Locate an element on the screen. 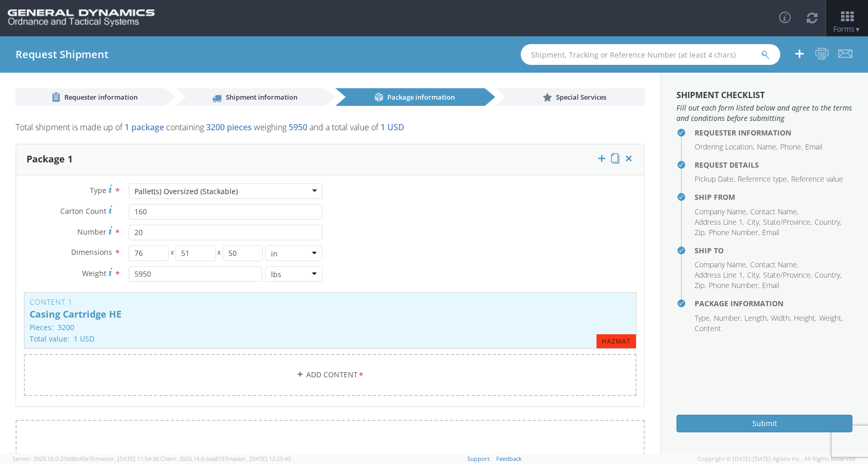 Image resolution: width=868 pixels, height=464 pixels. h4: Request Shipment is located at coordinates (62, 55).